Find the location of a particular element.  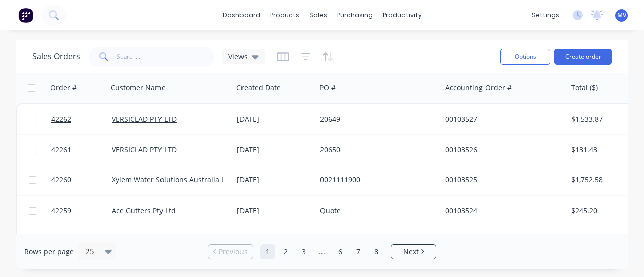

a: Page 3 is located at coordinates (304, 252).